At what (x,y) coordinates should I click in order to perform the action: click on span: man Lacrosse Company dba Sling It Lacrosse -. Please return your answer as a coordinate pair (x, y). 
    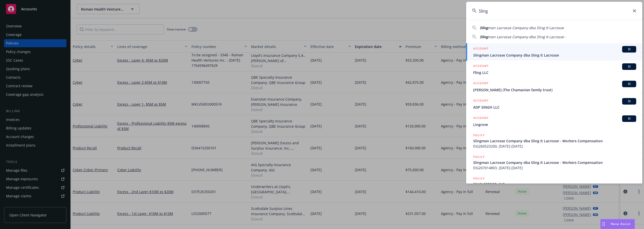
    Looking at the image, I should click on (527, 37).